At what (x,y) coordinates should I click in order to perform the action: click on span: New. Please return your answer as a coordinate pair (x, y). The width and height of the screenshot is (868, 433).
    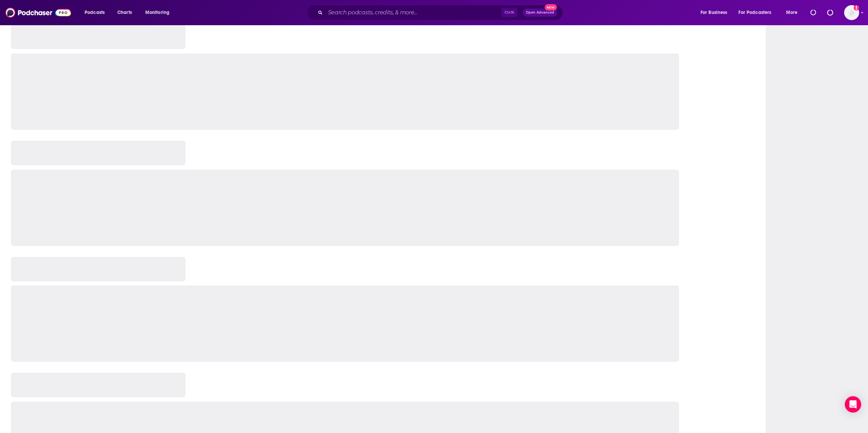
    Looking at the image, I should click on (551, 7).